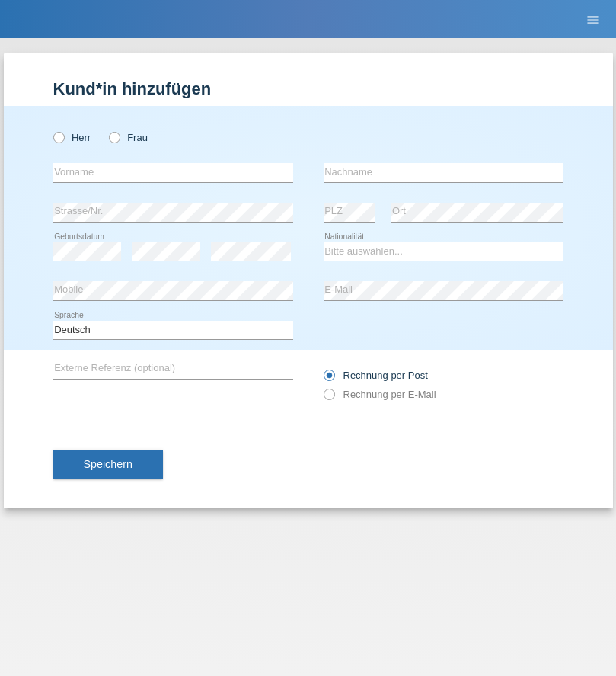 This screenshot has width=616, height=676. Describe the element at coordinates (128, 137) in the screenshot. I see `label: Frau` at that location.